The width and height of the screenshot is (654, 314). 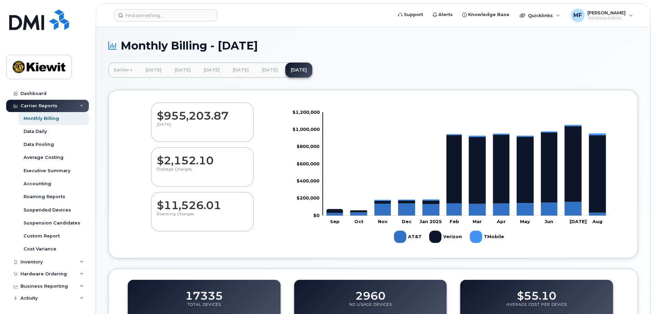 I want to click on tspan: $800,000, so click(x=308, y=146).